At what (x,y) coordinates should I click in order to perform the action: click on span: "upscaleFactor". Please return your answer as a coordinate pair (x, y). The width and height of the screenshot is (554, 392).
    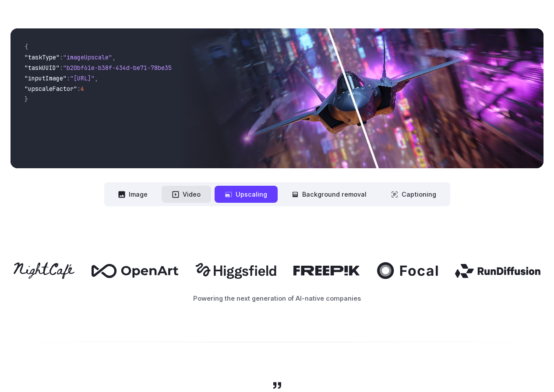
    Looking at the image, I should click on (51, 89).